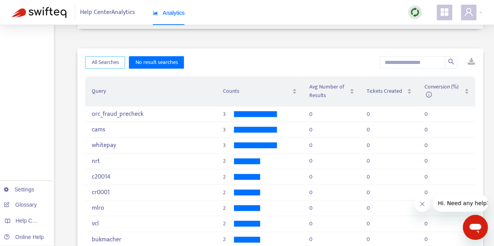 Image resolution: width=494 pixels, height=246 pixels. I want to click on div: vcl, so click(151, 224).